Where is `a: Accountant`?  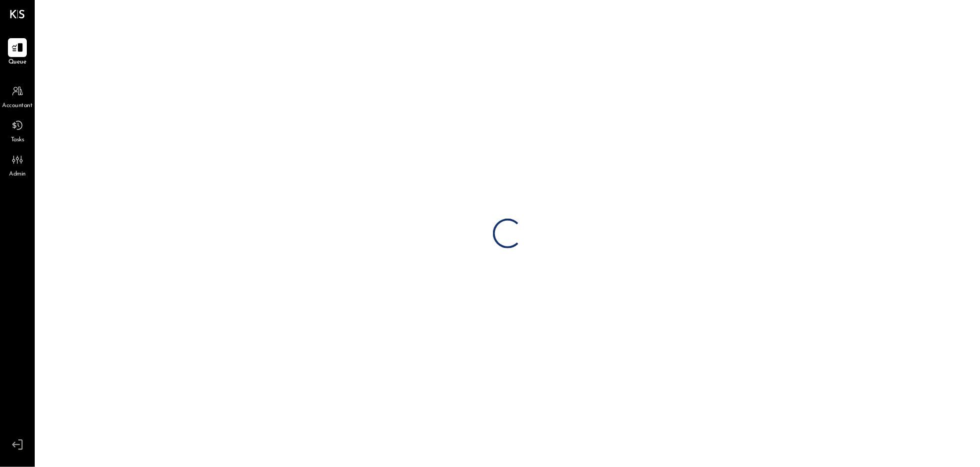
a: Accountant is located at coordinates (17, 96).